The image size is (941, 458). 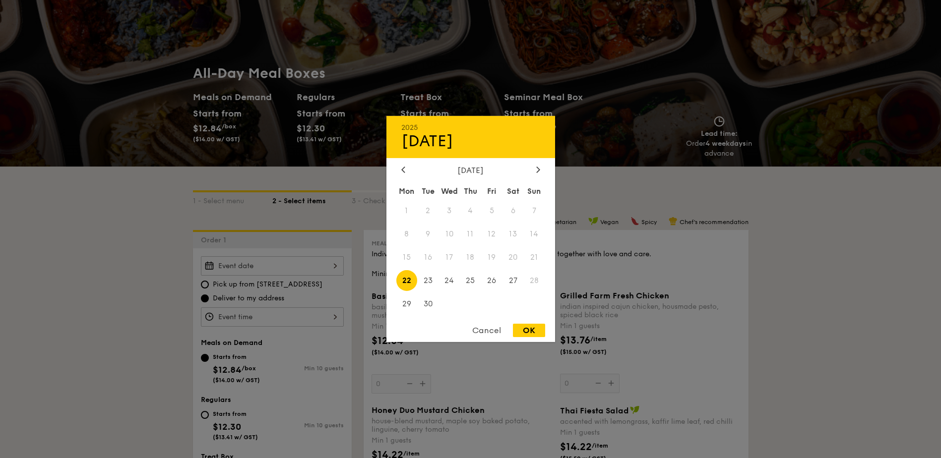 I want to click on span: 29, so click(x=407, y=304).